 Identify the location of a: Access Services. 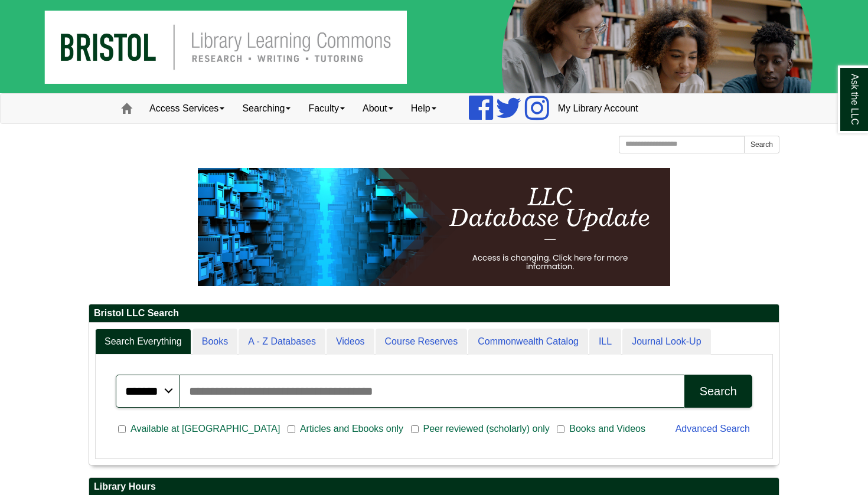
(186, 109).